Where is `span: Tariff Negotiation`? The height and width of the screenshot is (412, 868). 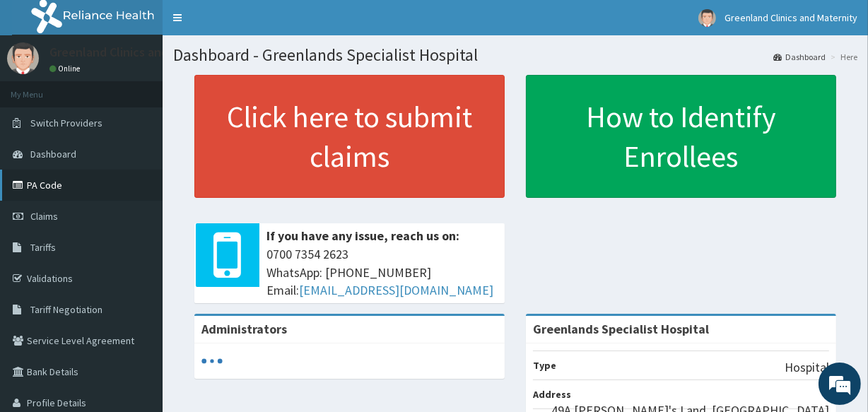 span: Tariff Negotiation is located at coordinates (66, 309).